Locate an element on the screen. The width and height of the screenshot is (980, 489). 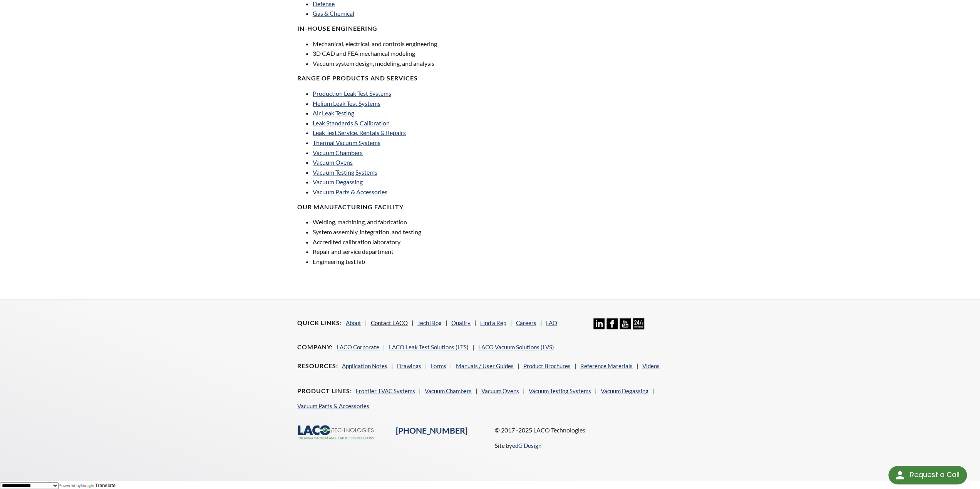
h4: Company is located at coordinates (315, 347).